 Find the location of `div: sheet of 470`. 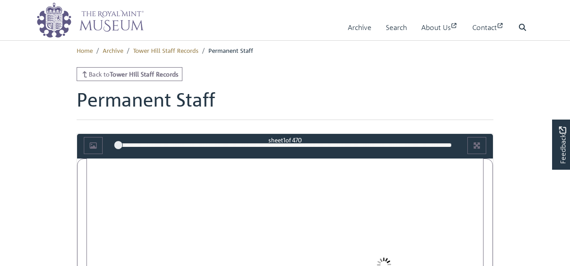

div: sheet of 470 is located at coordinates (284, 140).